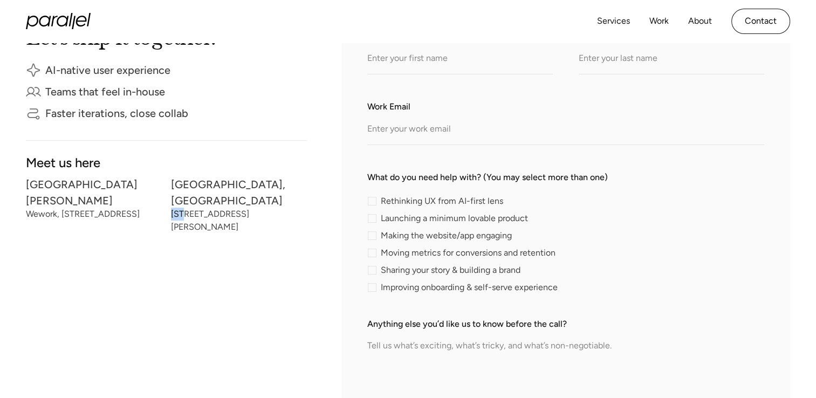 The width and height of the screenshot is (816, 398). What do you see at coordinates (613, 21) in the screenshot?
I see `a: Services` at bounding box center [613, 21].